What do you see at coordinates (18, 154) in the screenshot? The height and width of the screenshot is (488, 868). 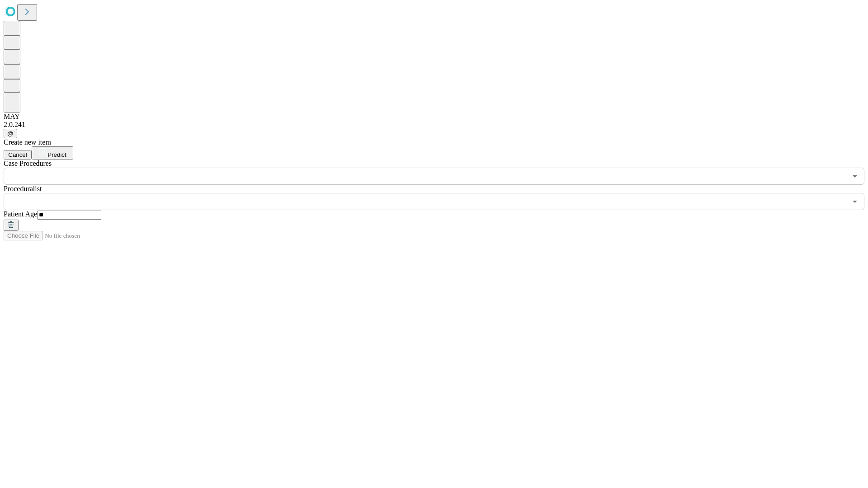 I see `span: Cancel` at bounding box center [18, 154].